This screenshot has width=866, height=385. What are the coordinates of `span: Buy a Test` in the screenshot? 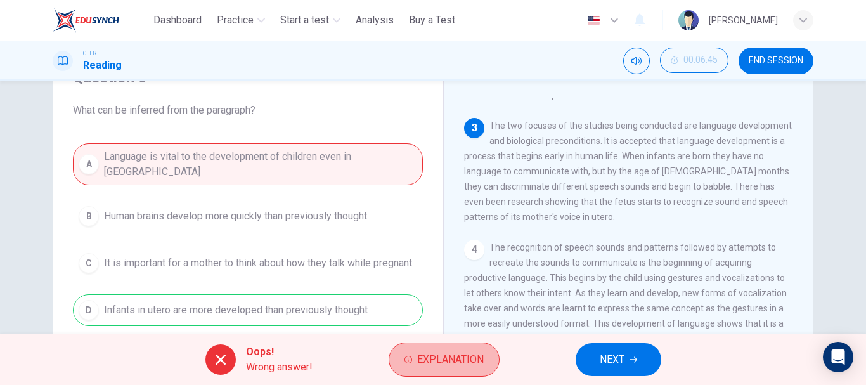 It's located at (432, 20).